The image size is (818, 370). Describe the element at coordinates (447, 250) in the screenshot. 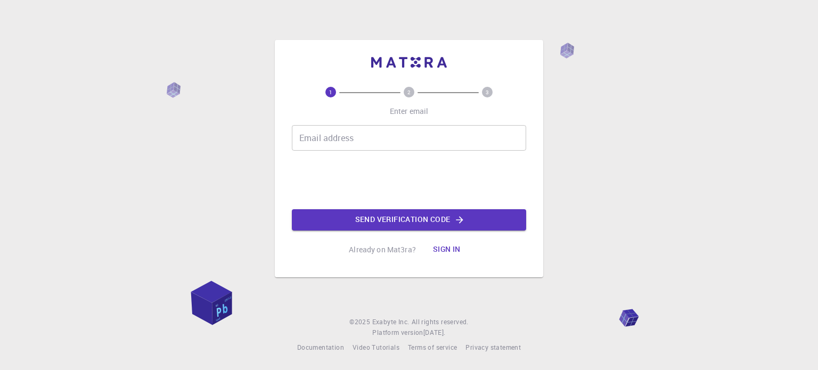

I see `button: Sign in` at that location.